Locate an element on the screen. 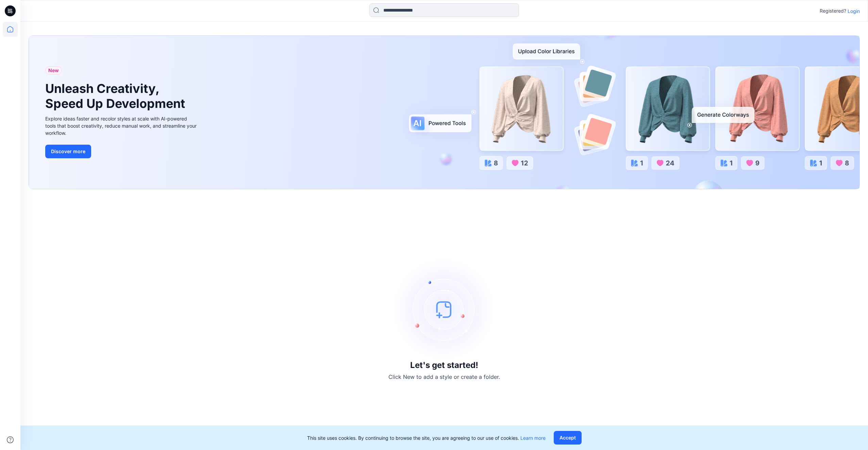 This screenshot has height=450, width=868. a: Discover more is located at coordinates (122, 152).